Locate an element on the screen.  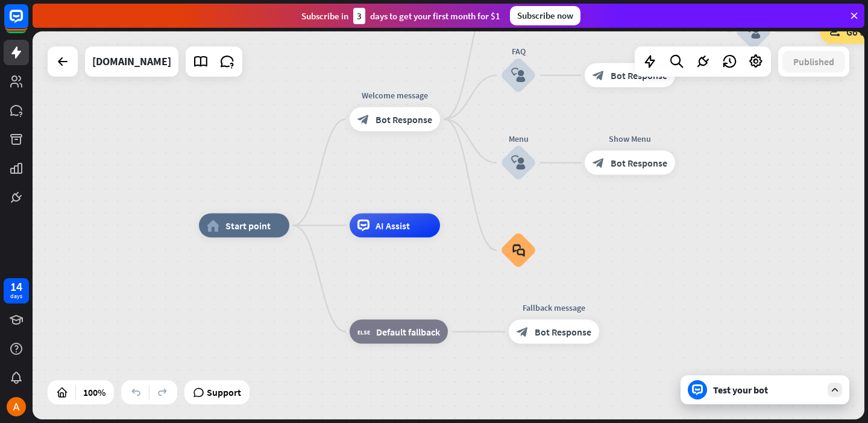
div: Subscribe now is located at coordinates (545, 16).